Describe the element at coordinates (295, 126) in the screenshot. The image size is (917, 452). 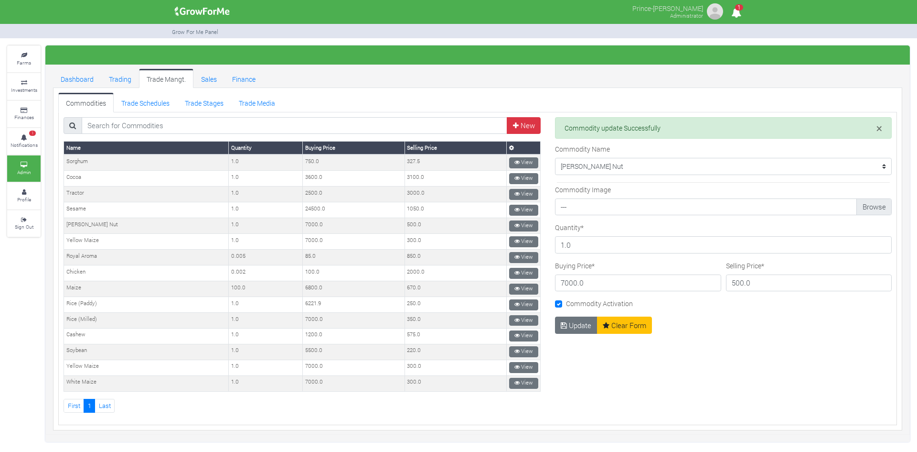
I see `input: Search for Commodities` at that location.